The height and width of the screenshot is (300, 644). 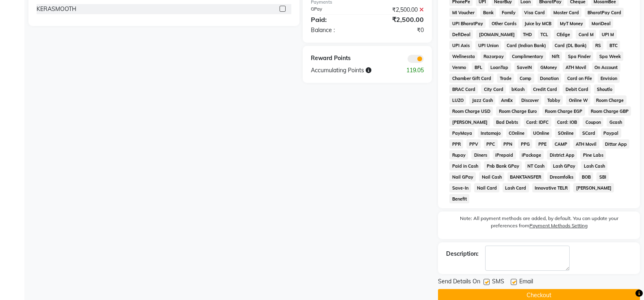 What do you see at coordinates (553, 100) in the screenshot?
I see `span: Tabby` at bounding box center [553, 100].